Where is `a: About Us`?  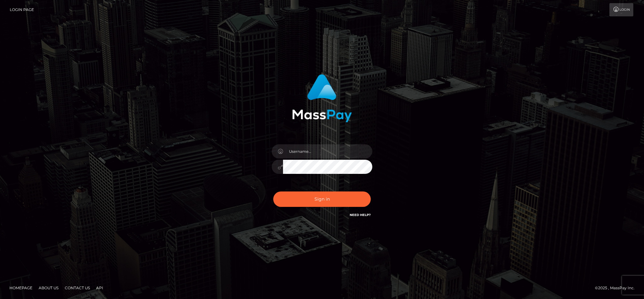 a: About Us is located at coordinates (49, 288).